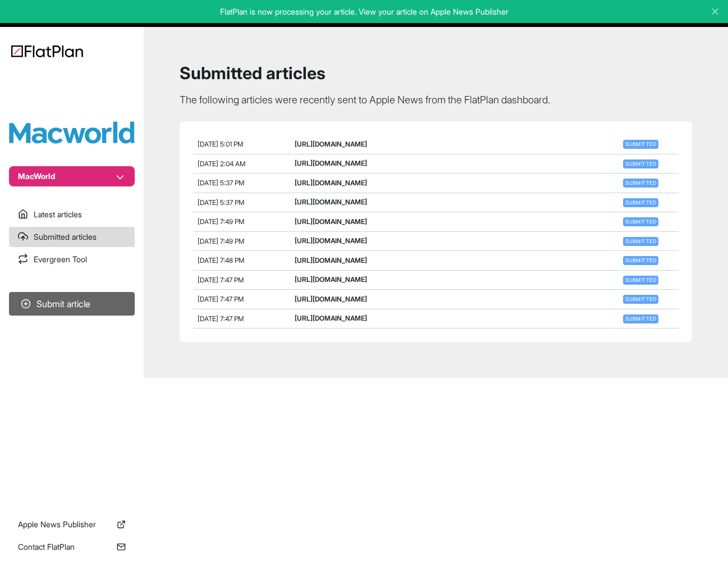  What do you see at coordinates (72, 176) in the screenshot?
I see `button: MacWorld` at bounding box center [72, 176].